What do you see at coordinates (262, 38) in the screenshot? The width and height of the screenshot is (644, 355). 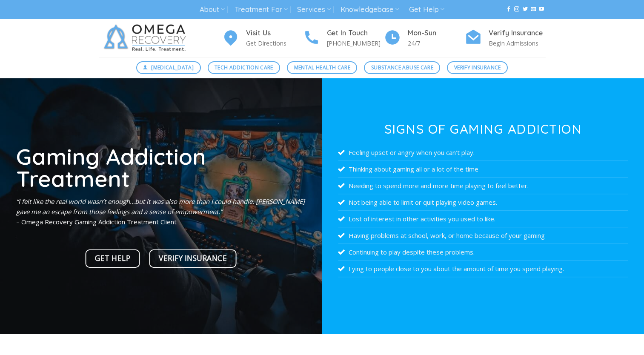 I see `a: Visit Us Get Directions` at bounding box center [262, 38].